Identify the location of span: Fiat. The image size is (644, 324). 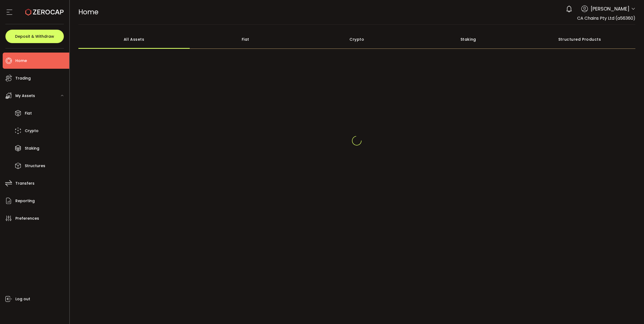
(28, 113).